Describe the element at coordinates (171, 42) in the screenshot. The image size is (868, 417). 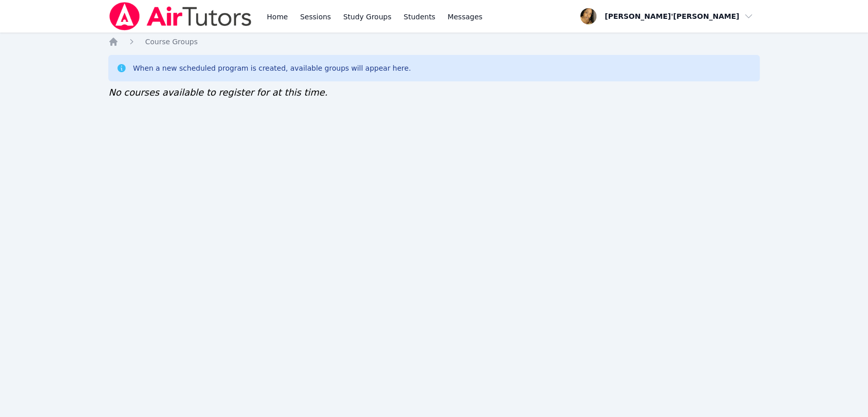
I see `a: Course Groups` at that location.